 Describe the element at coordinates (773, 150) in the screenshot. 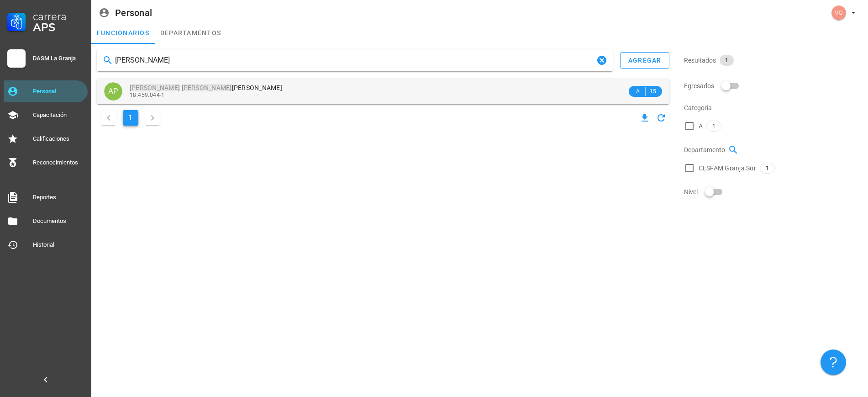

I see `div: Departamento` at that location.